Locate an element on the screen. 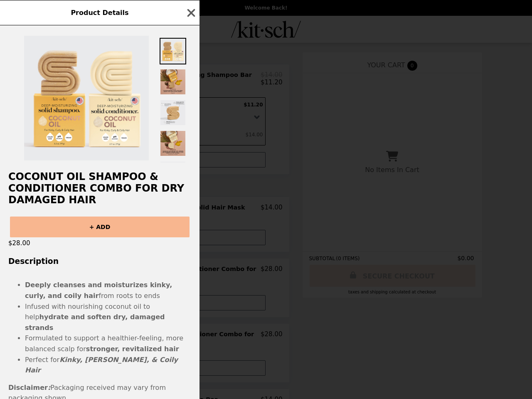 This screenshot has height=399, width=532. strong: Disclaimer is located at coordinates (28, 387).